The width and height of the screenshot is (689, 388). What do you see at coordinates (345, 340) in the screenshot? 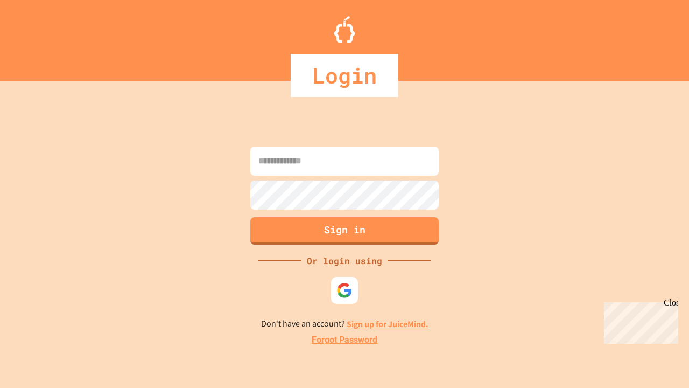
I see `a: Forgot Password` at bounding box center [345, 340].